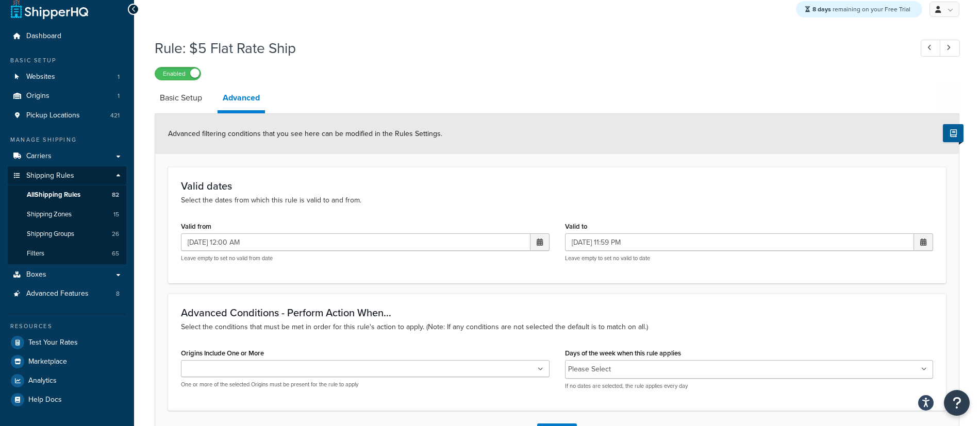 The height and width of the screenshot is (426, 980). Describe the element at coordinates (67, 326) in the screenshot. I see `div: Resources` at that location.